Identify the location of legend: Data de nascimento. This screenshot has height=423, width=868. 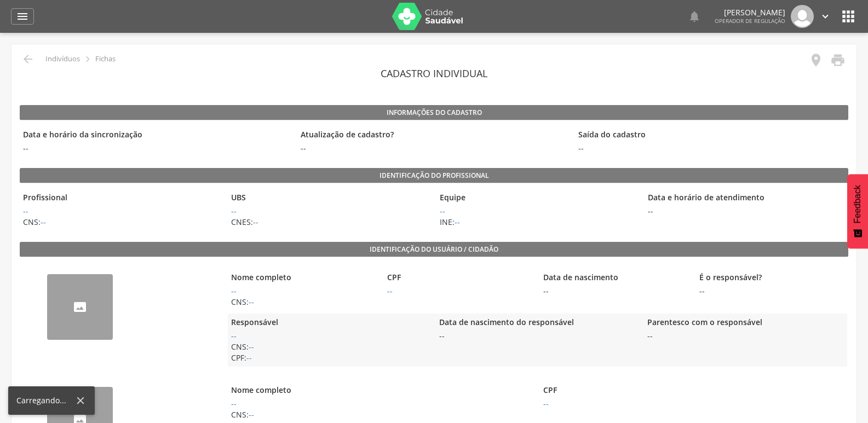
(615, 278).